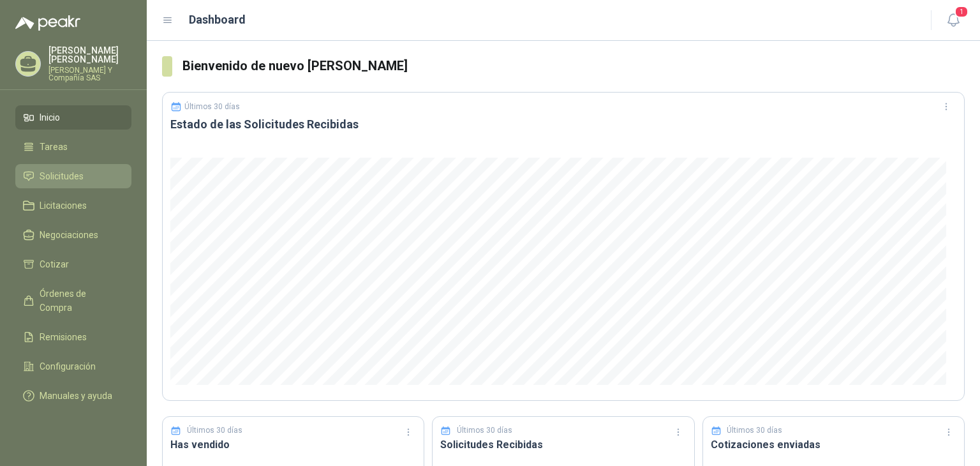 This screenshot has height=466, width=980. What do you see at coordinates (563, 445) in the screenshot?
I see `h3: Solicitudes Recibidas` at bounding box center [563, 445].